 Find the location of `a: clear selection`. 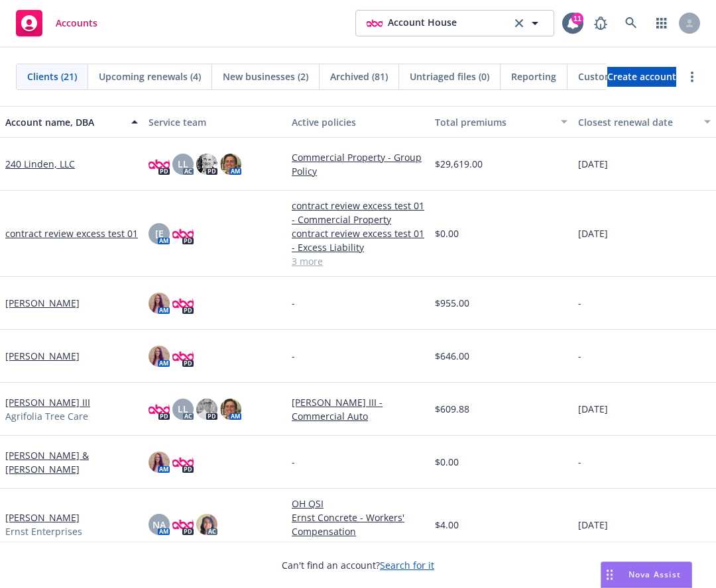

a: clear selection is located at coordinates (519, 24).